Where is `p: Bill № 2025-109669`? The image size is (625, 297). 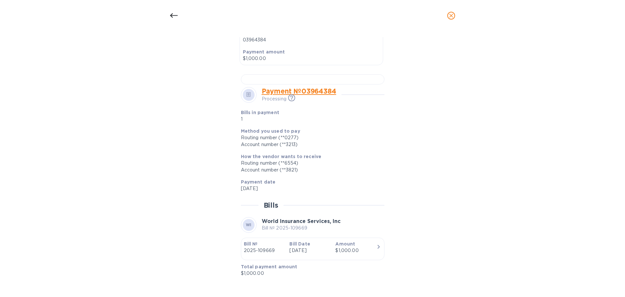
p: Bill № 2025-109669 is located at coordinates (301, 228).